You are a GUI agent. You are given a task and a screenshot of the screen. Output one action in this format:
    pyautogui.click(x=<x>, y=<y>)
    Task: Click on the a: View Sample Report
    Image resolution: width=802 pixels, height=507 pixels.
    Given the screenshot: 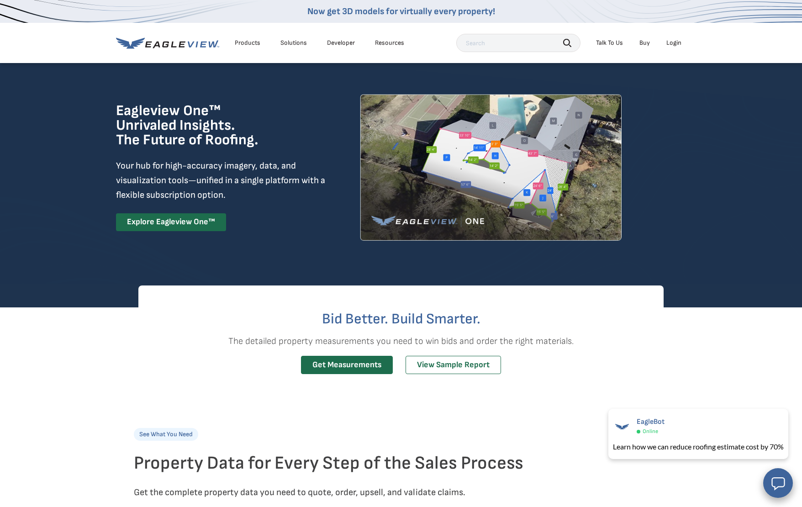 What is the action you would take?
    pyautogui.click(x=453, y=365)
    